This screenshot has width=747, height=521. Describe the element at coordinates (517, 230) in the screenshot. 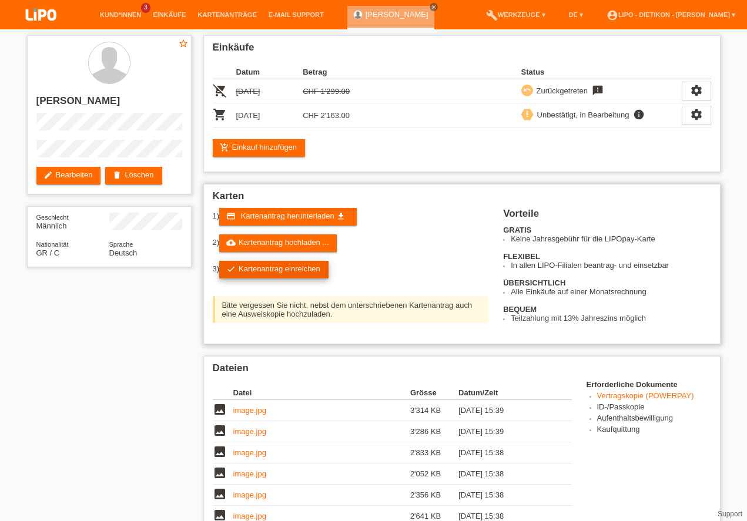

I see `b: GRATIS` at that location.